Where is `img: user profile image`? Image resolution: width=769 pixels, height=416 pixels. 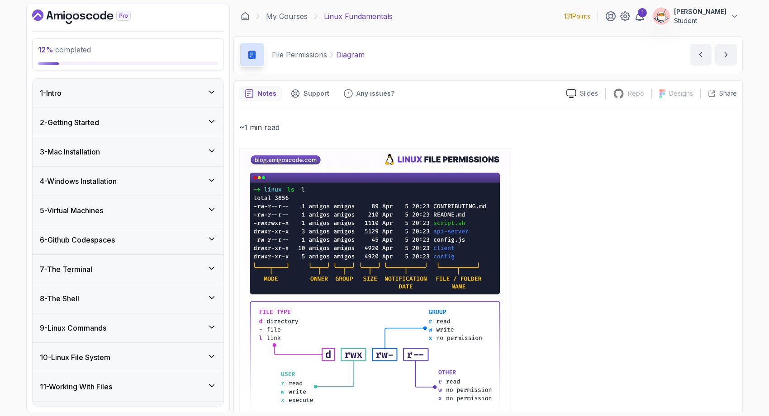 img: user profile image is located at coordinates (661, 16).